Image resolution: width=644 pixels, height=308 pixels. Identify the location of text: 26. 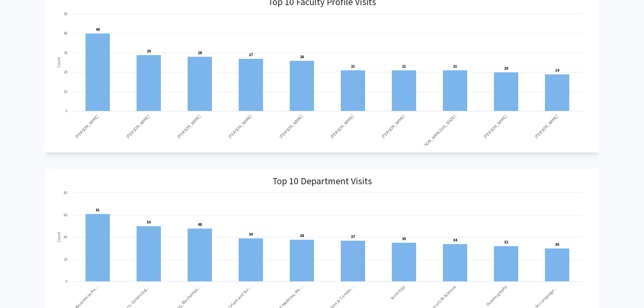
(302, 57).